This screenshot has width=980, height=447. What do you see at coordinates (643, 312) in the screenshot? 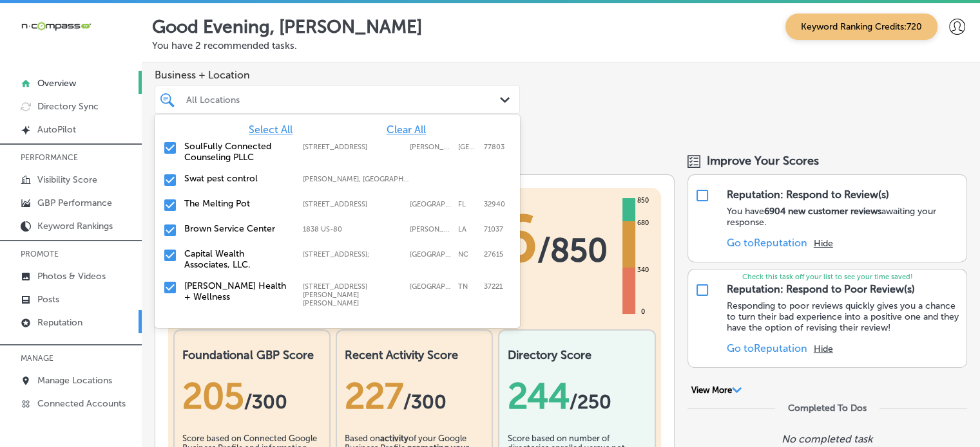
I see `div: 0` at bounding box center [643, 312].